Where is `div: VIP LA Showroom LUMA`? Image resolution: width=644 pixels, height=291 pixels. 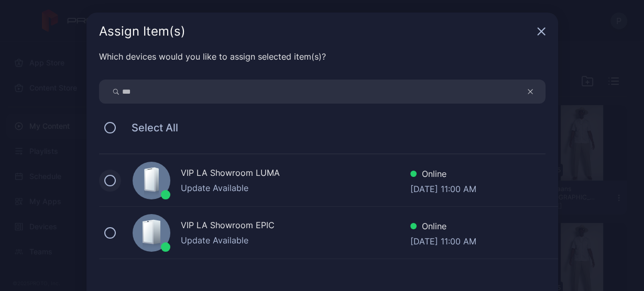 div: VIP LA Showroom LUMA is located at coordinates (296, 174).